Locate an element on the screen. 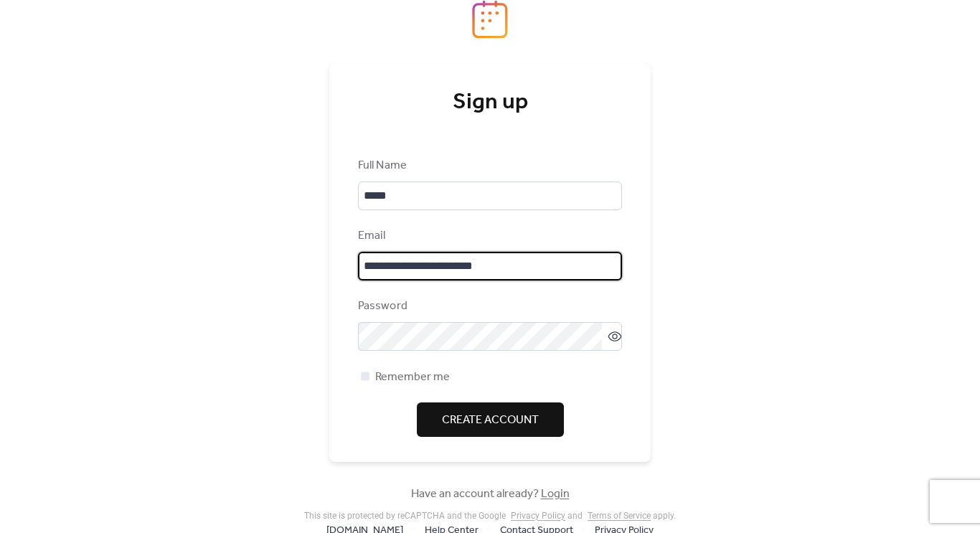 This screenshot has width=980, height=533. a: Privacy Policy is located at coordinates (539, 516).